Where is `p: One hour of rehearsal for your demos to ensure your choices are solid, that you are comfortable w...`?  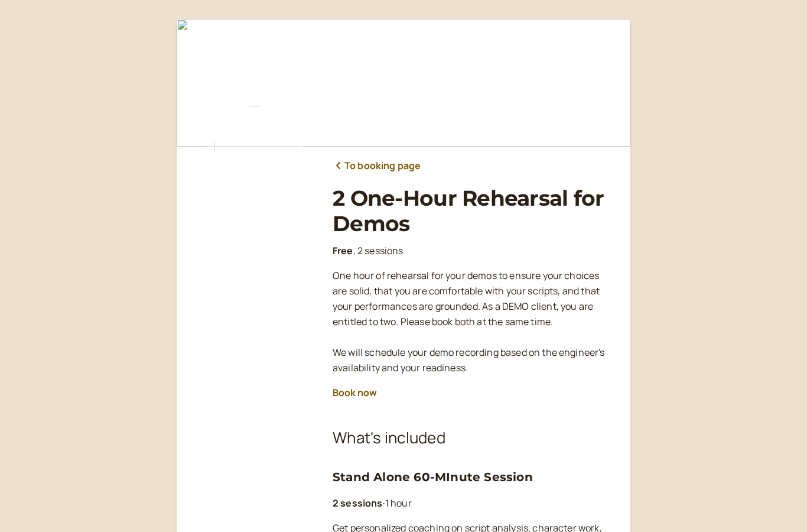
p: One hour of rehearsal for your demos to ensure your choices are solid, that you are comfortable w... is located at coordinates (472, 321).